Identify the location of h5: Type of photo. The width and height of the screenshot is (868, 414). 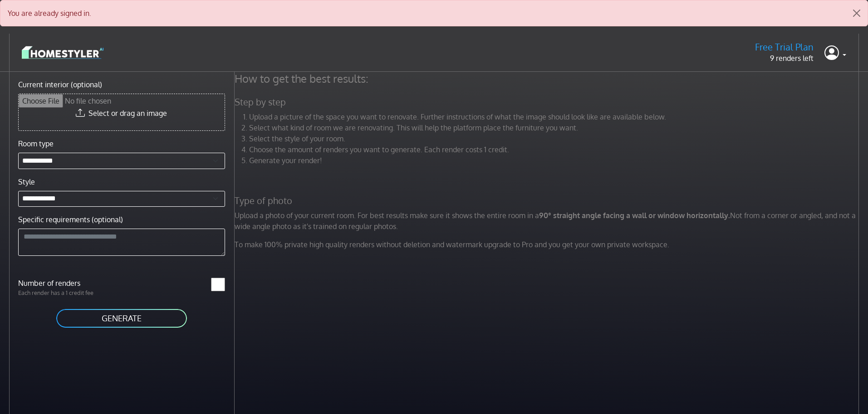
(548, 200).